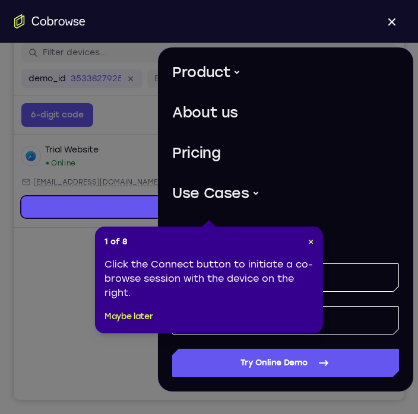  I want to click on div: Click the Connect button to initiate a co-browse session with the device on the right., so click(209, 279).